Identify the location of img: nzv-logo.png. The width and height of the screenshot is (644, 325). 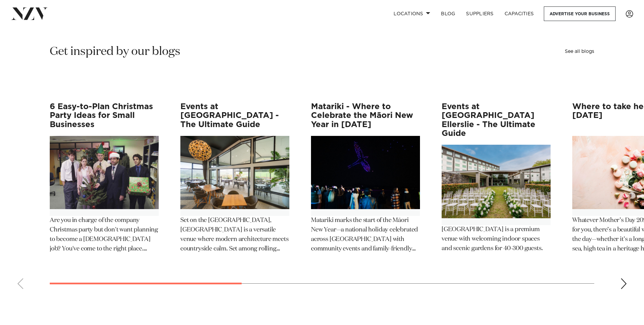
(29, 14).